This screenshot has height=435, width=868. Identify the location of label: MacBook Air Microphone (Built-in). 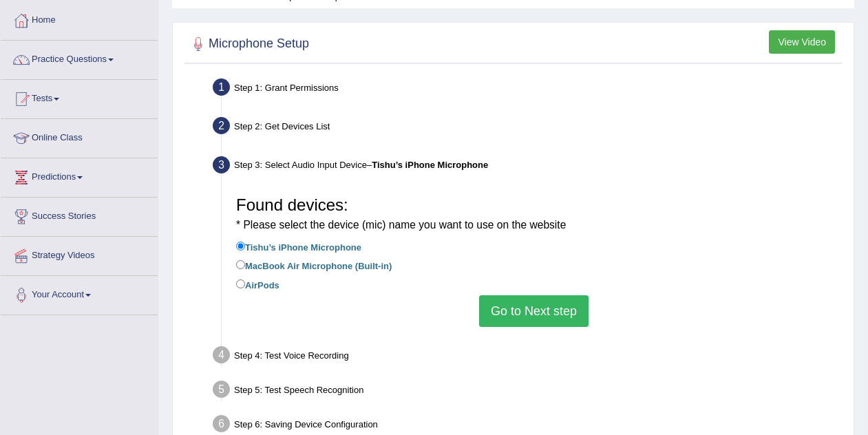
(314, 265).